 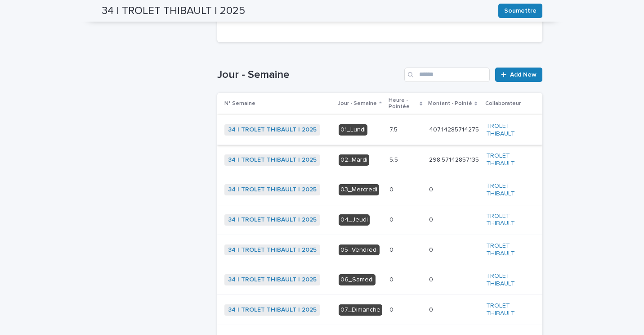 What do you see at coordinates (455, 128) in the screenshot?
I see `p: 407.14285714275` at bounding box center [455, 128].